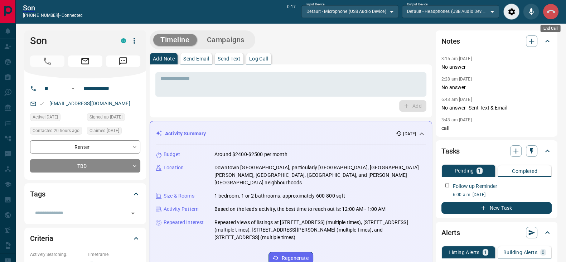  What do you see at coordinates (496, 41) in the screenshot?
I see `div: Notes` at bounding box center [496, 41].